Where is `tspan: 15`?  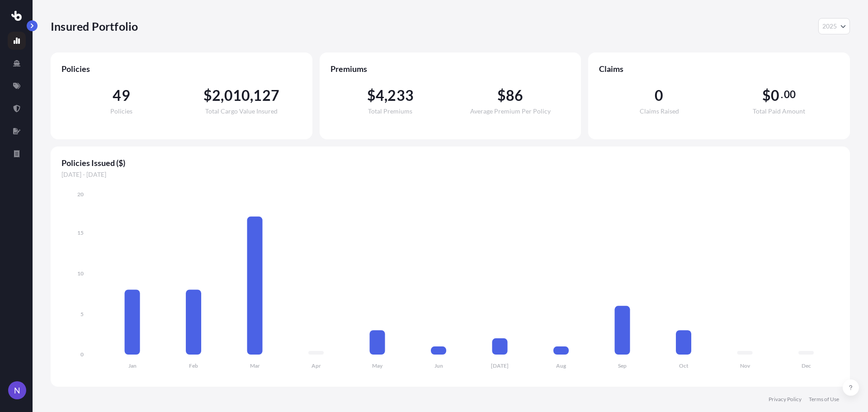 tspan: 15 is located at coordinates (80, 233).